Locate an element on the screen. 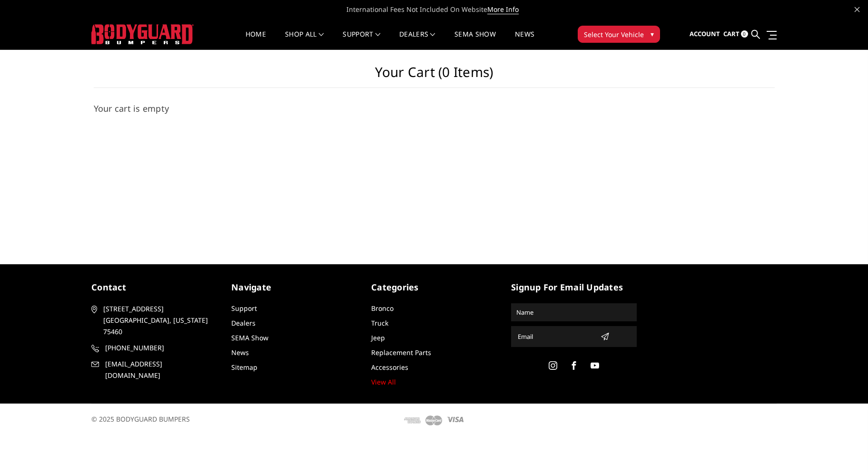 This screenshot has height=472, width=868. span: 0 is located at coordinates (744, 34).